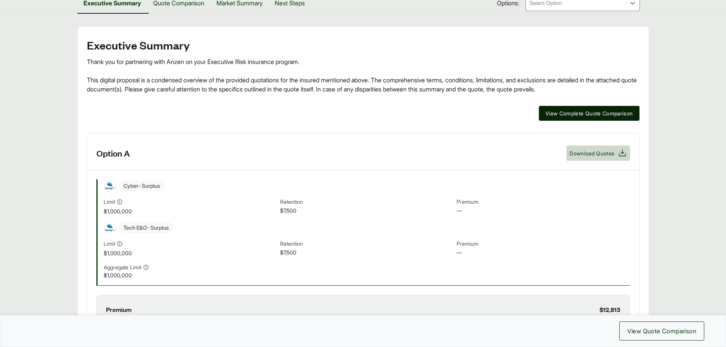  What do you see at coordinates (589, 113) in the screenshot?
I see `span: View Complete Quote Comparison` at bounding box center [589, 113].